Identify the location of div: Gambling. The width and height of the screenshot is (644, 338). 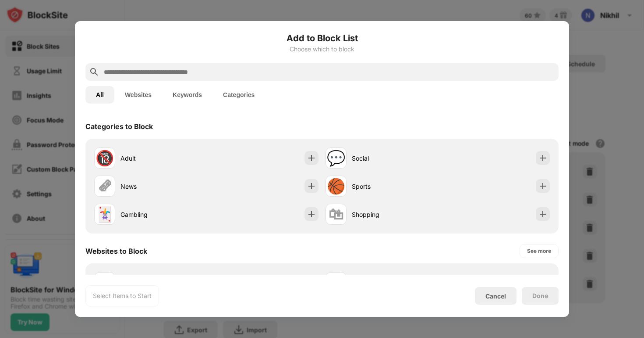
(163, 214).